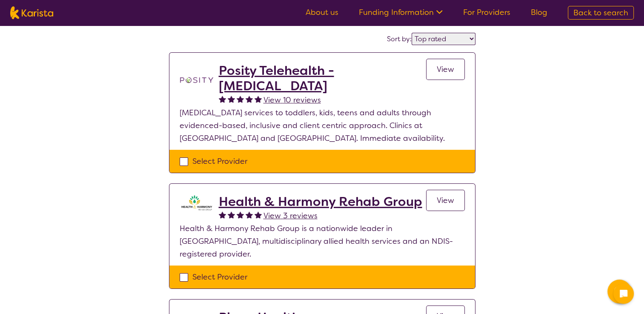 Image resolution: width=644 pixels, height=314 pixels. What do you see at coordinates (321, 202) in the screenshot?
I see `h2: Health & Harmony Rehab Group` at bounding box center [321, 202].